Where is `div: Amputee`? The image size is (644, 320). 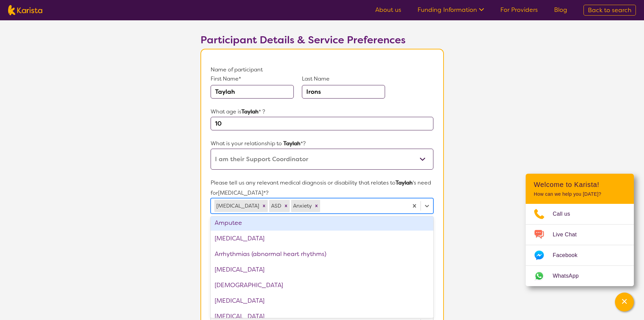
div: Amputee is located at coordinates (322, 223).